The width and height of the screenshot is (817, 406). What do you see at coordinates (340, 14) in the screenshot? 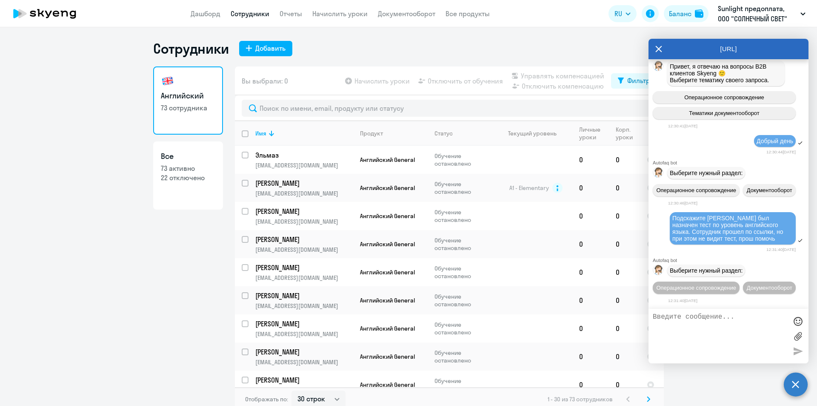
I see `a: Начислить уроки` at bounding box center [340, 14].